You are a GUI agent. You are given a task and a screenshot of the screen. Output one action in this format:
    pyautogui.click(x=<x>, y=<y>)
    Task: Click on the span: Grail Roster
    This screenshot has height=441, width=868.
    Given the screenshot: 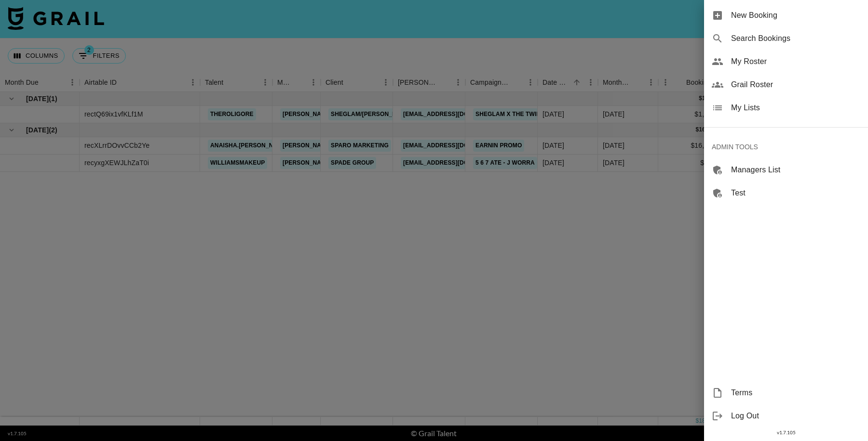 What is the action you would take?
    pyautogui.click(x=796, y=85)
    